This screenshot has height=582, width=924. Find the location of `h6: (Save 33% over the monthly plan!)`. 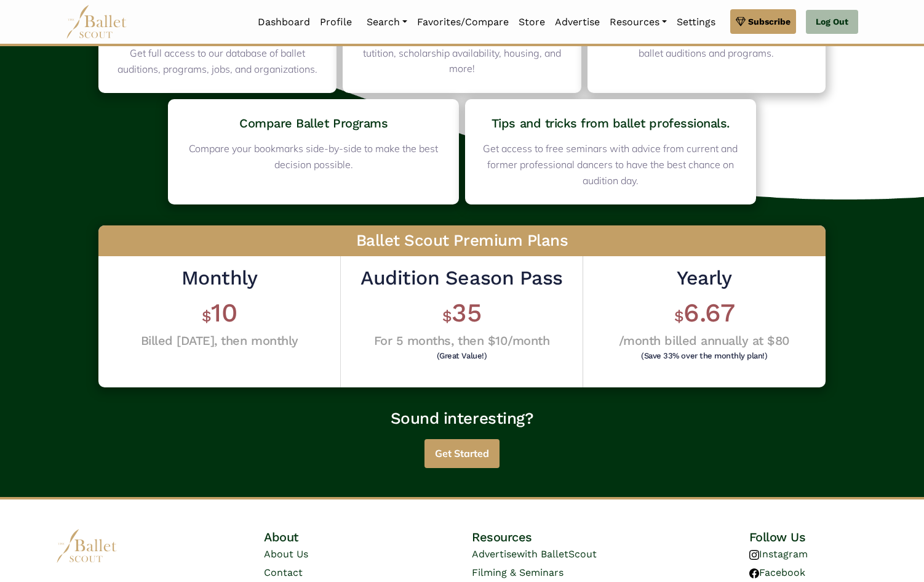

h6: (Save 33% over the monthly plan!) is located at coordinates (704, 355).